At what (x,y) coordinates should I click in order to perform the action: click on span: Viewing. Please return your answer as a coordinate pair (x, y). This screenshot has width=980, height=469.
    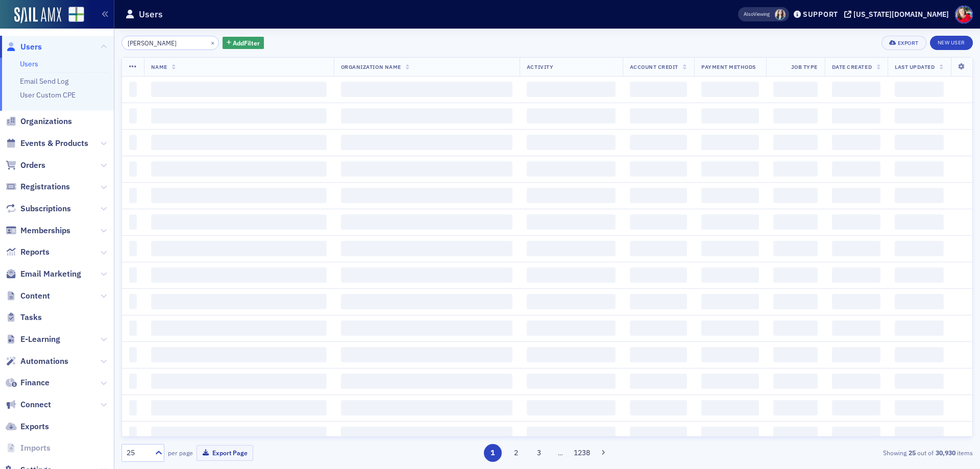
    Looking at the image, I should click on (756, 14).